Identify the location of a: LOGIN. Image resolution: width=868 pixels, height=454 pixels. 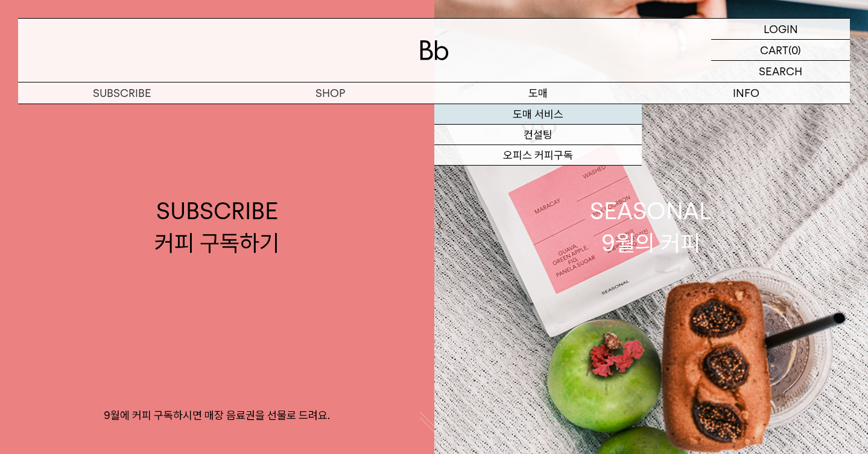
(781, 29).